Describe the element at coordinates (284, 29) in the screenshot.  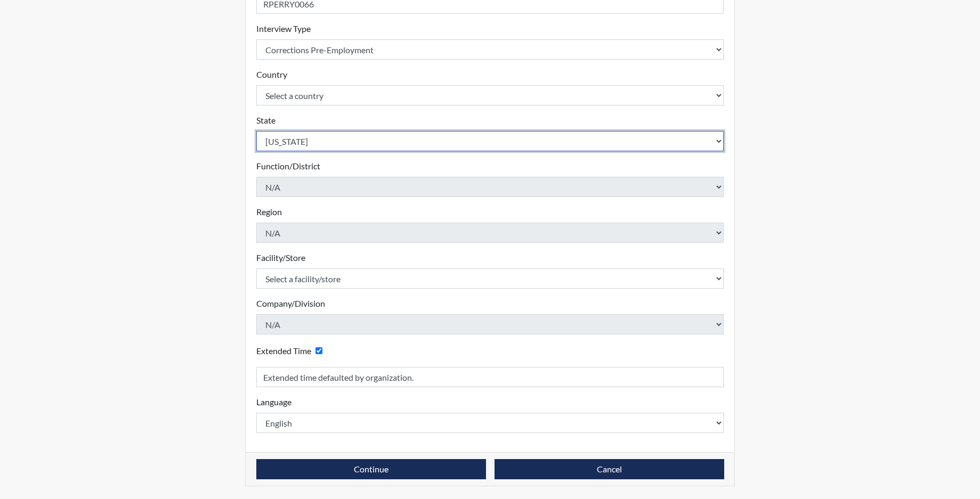
I see `label: Interview Type` at that location.